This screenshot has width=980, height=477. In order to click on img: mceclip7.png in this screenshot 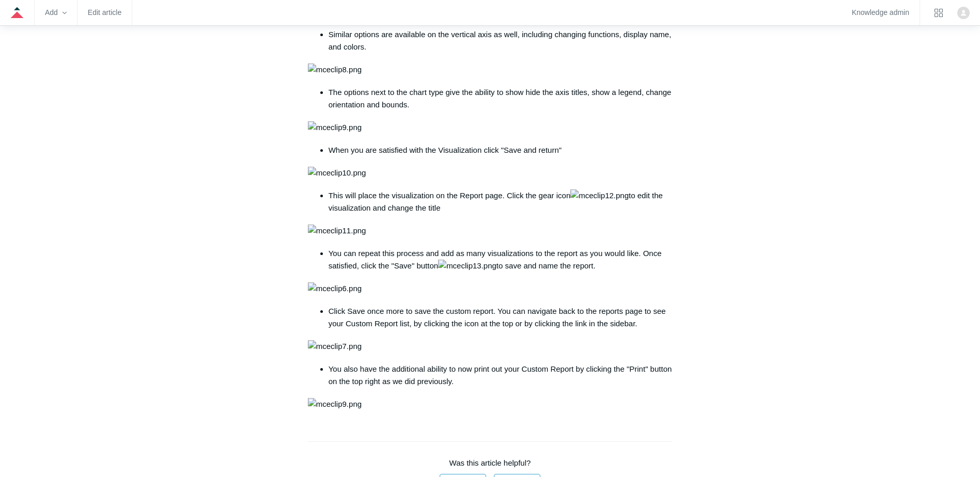, I will do `click(335, 346)`.